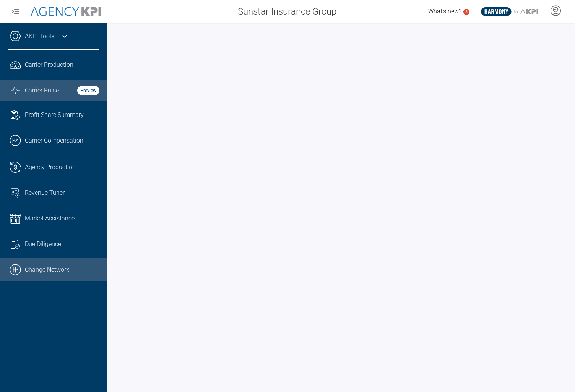 This screenshot has height=392, width=575. Describe the element at coordinates (44, 193) in the screenshot. I see `span: Revenue Tuner` at that location.